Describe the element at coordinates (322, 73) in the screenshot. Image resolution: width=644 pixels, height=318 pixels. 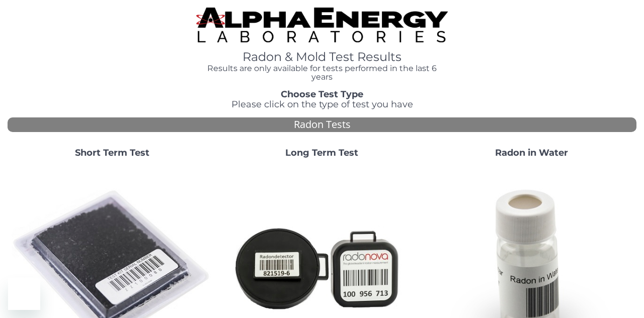
I see `h4: Results are only available for tests performed in the last 6 years` at that location.